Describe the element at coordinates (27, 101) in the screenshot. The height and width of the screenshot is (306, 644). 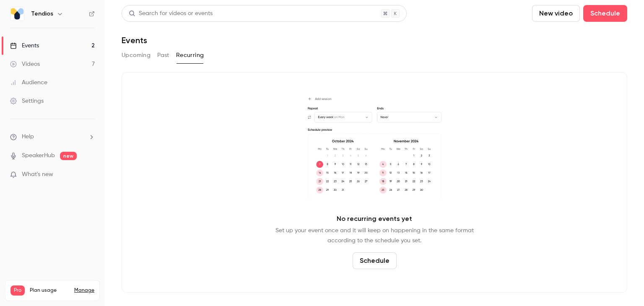
I see `div: Settings` at that location.